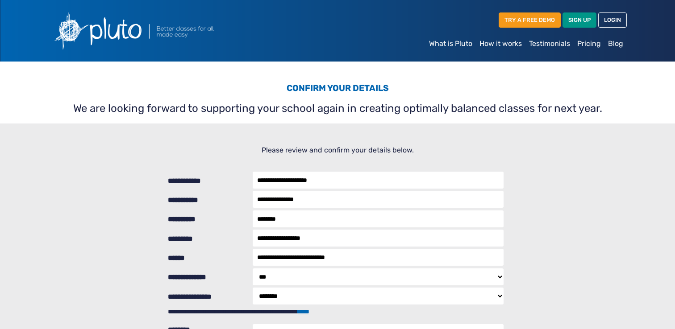  I want to click on img: Pluto logo with the text Better classes for all, made easy, so click(155, 31).